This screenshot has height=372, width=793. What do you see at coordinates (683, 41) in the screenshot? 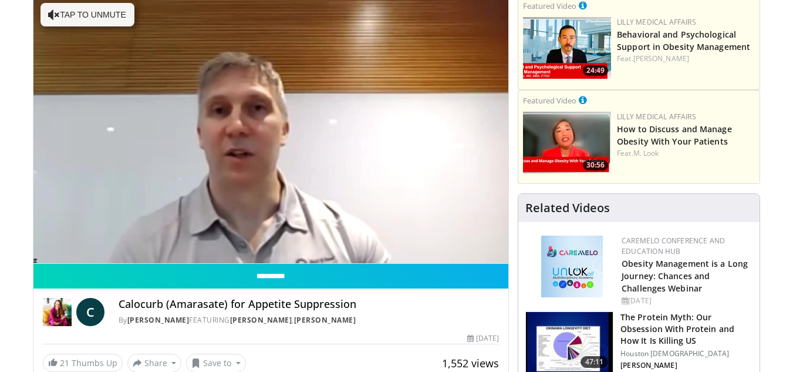
I see `a: Behavioral and Psychological Support in Obesity Management` at bounding box center [683, 41].